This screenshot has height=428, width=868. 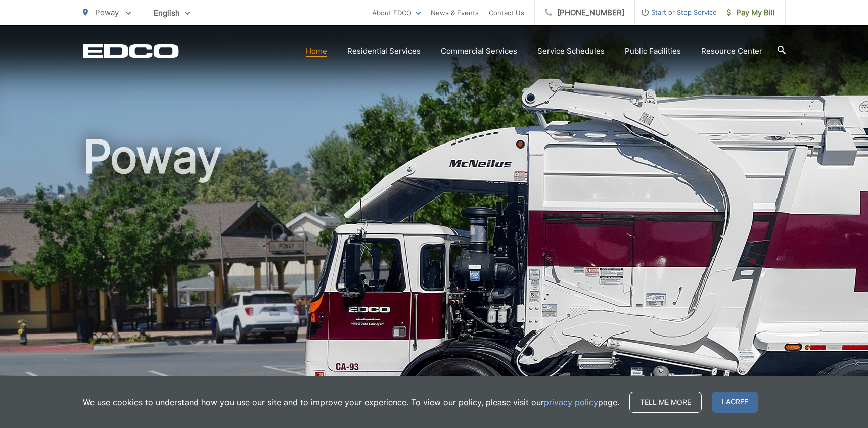 What do you see at coordinates (571, 402) in the screenshot?
I see `a: privacy policy` at bounding box center [571, 402].